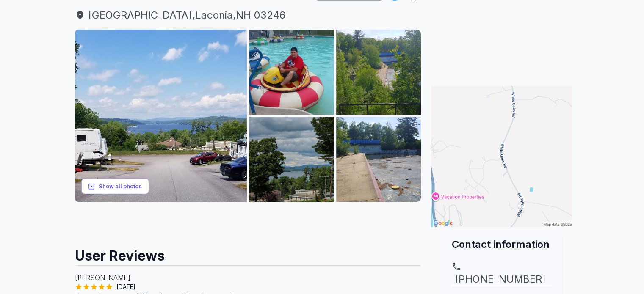 The width and height of the screenshot is (644, 294). I want to click on img: AAcXr8pe2v8aHEX7hRnTGZ1prslx2YVYpKkt5122Ji5YdqTRfoIJrgTB9ndJQ083fGcqP7Upa9iM1oGtkYjC1ize-6BouHCPu..., so click(378, 72).